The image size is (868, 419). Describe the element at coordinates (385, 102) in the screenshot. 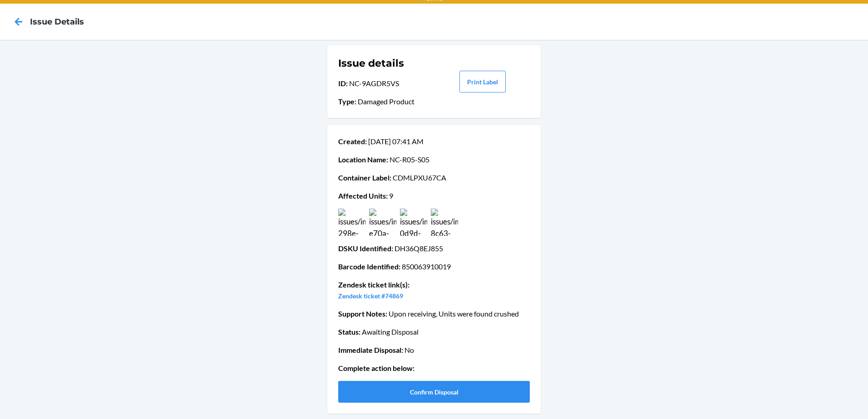

I see `p: Damaged Product` at that location.